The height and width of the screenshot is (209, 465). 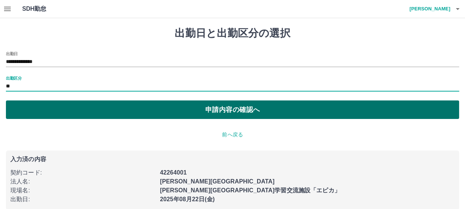 I want to click on label: 出勤区分, so click(x=14, y=78).